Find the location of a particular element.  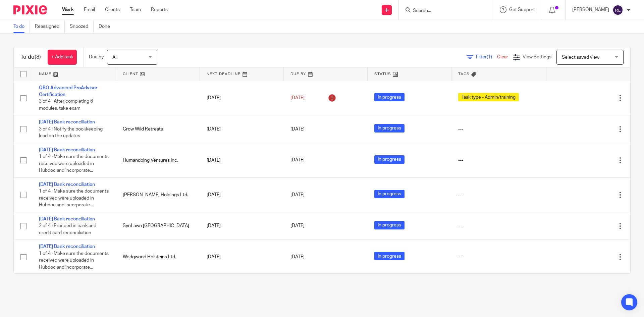

a: Reassigned is located at coordinates (50, 26).